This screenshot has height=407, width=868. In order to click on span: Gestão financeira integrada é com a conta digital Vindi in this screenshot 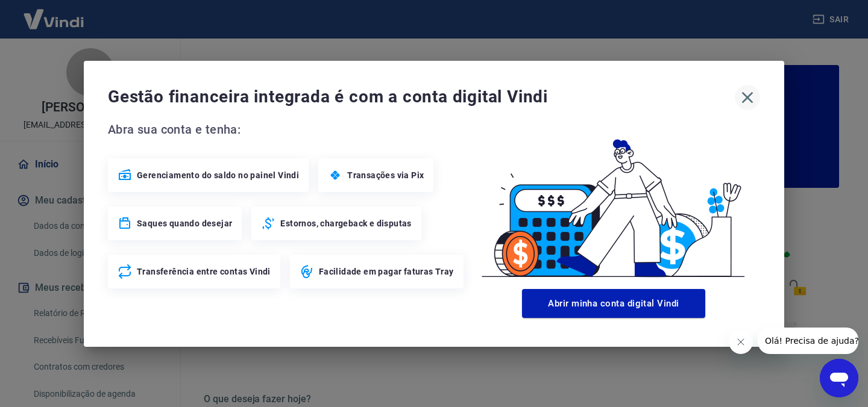, I will do `click(421, 97)`.